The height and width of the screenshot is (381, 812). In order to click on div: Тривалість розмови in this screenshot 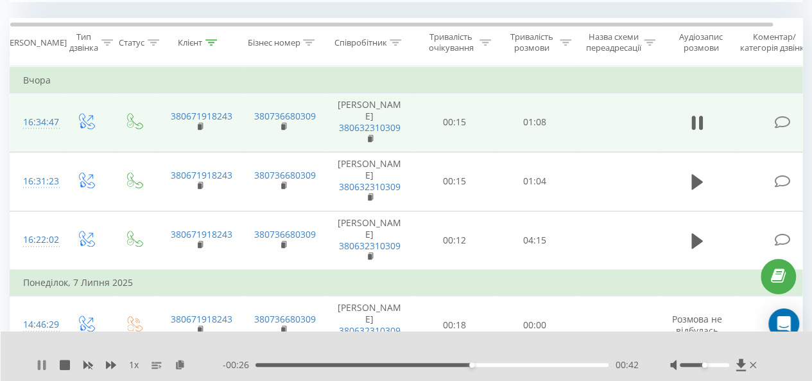, I will do `click(531, 42)`.